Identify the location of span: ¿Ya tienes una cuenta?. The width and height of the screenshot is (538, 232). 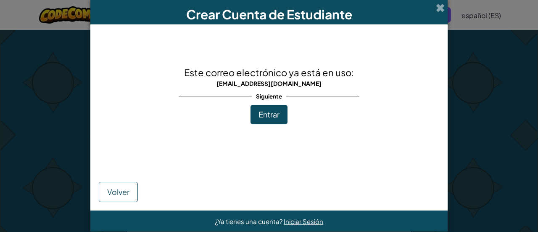
(249, 221).